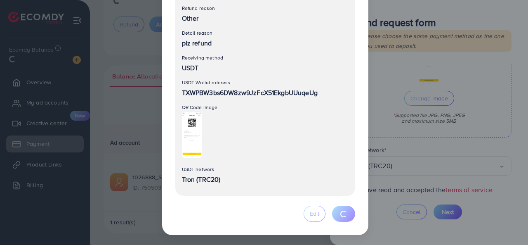  What do you see at coordinates (265, 68) in the screenshot?
I see `p: USDT` at bounding box center [265, 68].